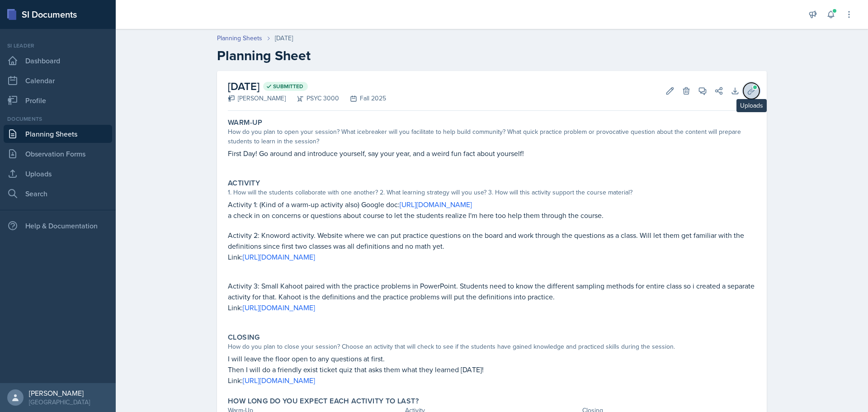 Image resolution: width=868 pixels, height=412 pixels. I want to click on a: Calendar, so click(58, 80).